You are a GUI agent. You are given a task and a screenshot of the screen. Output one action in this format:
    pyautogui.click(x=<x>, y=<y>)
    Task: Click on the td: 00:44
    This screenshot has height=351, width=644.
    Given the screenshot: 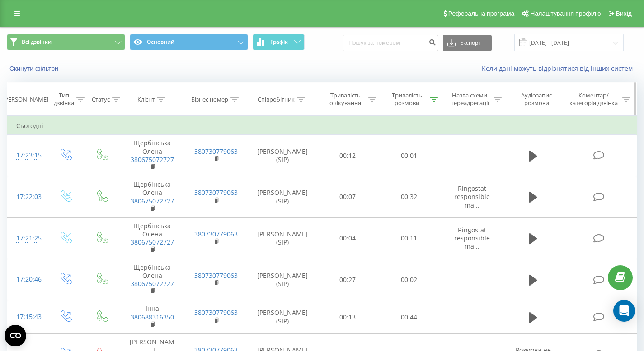 What is the action you would take?
    pyautogui.click(x=409, y=318)
    